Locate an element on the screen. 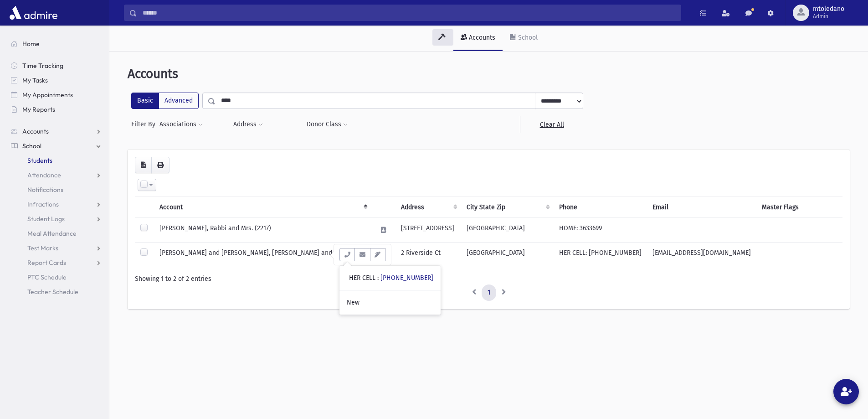 This screenshot has height=419, width=868. button: Print is located at coordinates (160, 165).